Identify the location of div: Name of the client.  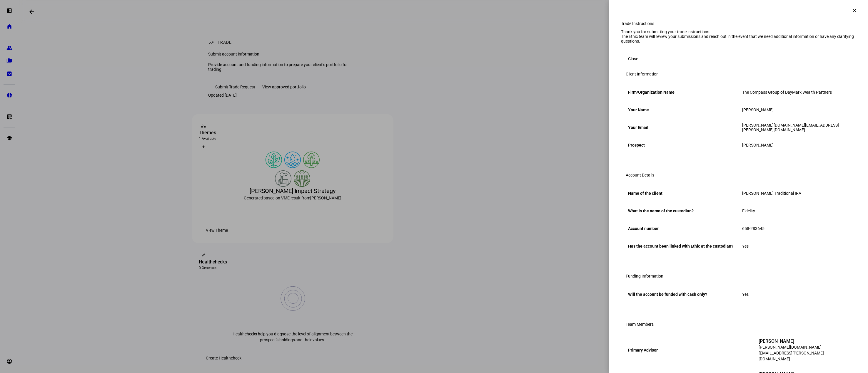
(681, 193).